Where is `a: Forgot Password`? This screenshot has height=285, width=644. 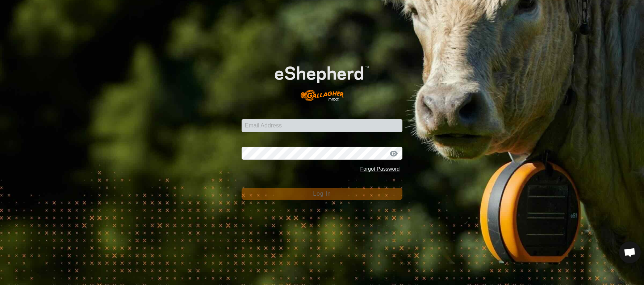 a: Forgot Password is located at coordinates (380, 169).